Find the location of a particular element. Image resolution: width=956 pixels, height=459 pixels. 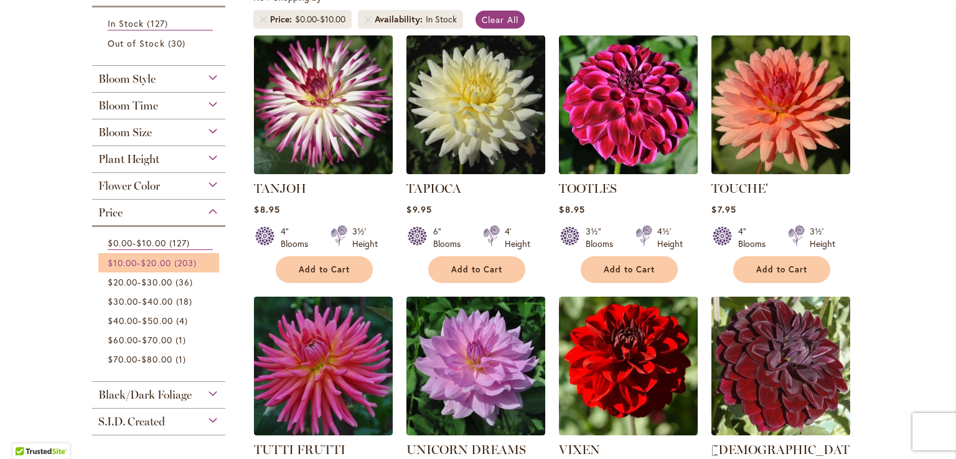

span: S.I.D. Created is located at coordinates (131, 422).